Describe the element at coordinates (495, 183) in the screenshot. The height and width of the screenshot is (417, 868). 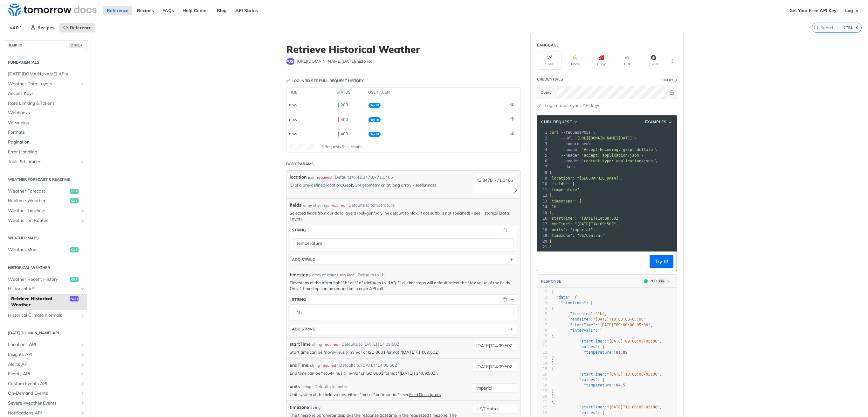
I see `textarea: 42.3478, -71.0466` at that location.